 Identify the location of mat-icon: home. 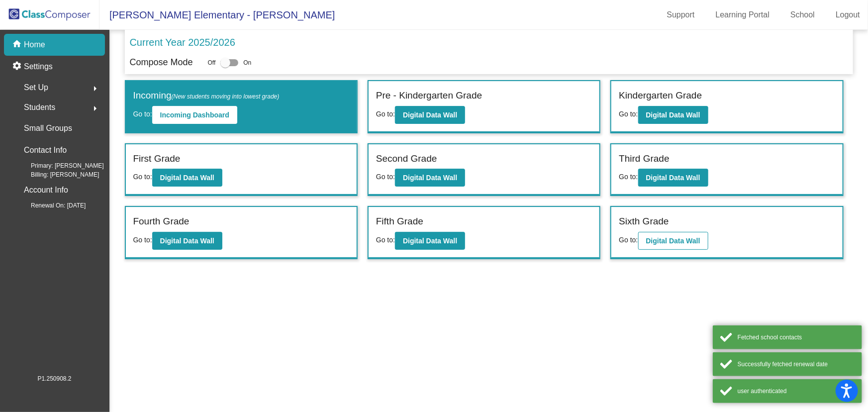
(18, 44).